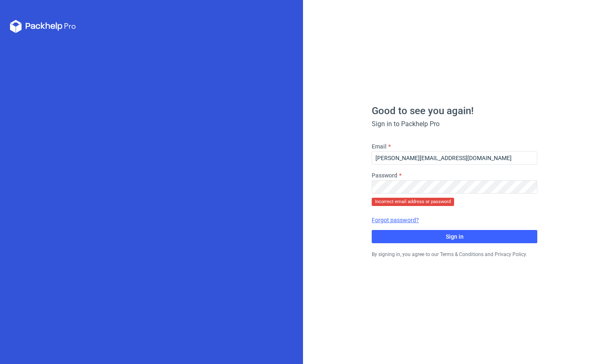 The height and width of the screenshot is (364, 606). Describe the element at coordinates (454, 237) in the screenshot. I see `button: Sign in` at that location.